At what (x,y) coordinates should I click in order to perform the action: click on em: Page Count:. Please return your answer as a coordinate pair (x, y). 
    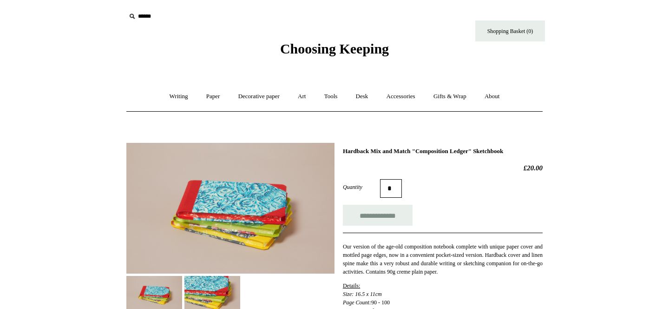
    Looking at the image, I should click on (357, 302).